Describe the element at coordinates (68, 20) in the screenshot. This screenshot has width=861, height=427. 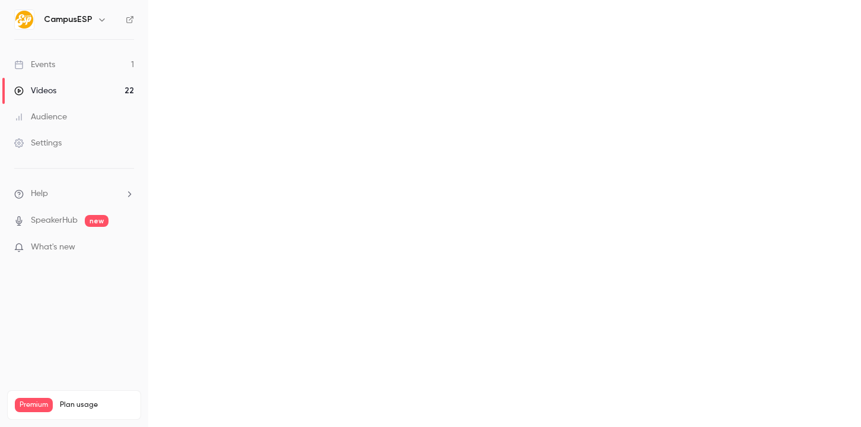
I see `h6: CampusESP` at that location.